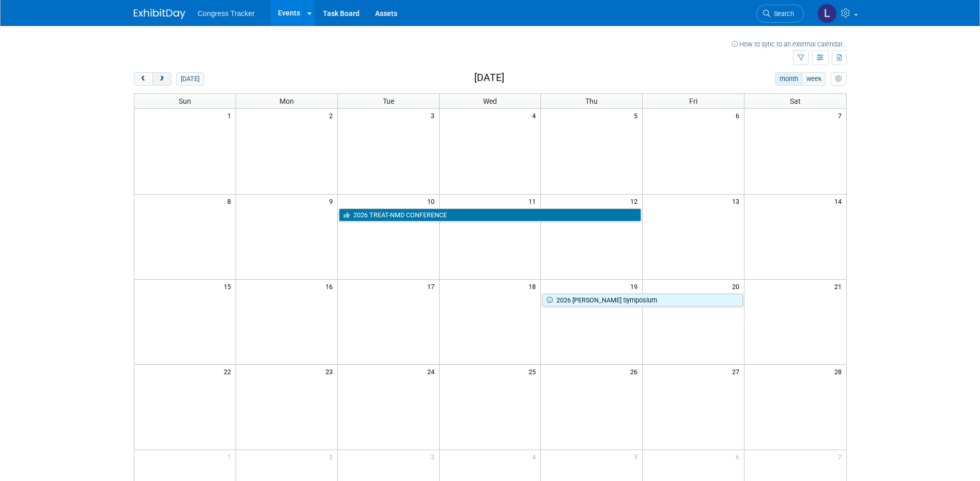  Describe the element at coordinates (795, 101) in the screenshot. I see `span: Sat` at that location.